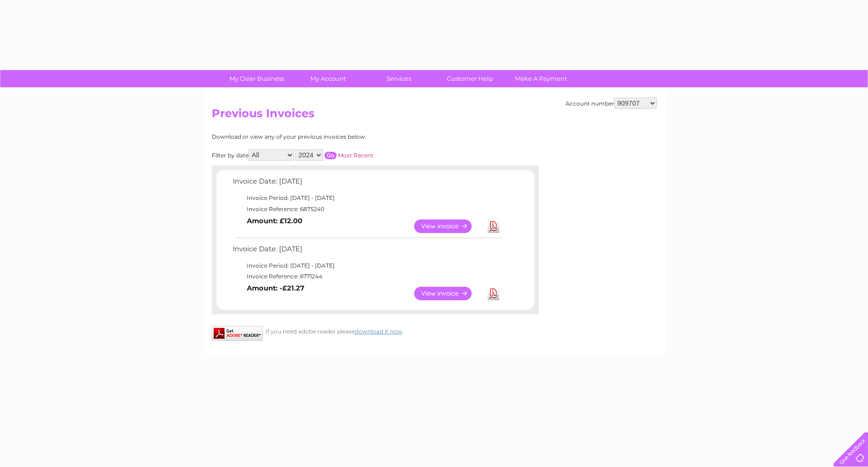  What do you see at coordinates (334, 137) in the screenshot?
I see `div: Download or view any of your previous invoices below.` at bounding box center [334, 137].